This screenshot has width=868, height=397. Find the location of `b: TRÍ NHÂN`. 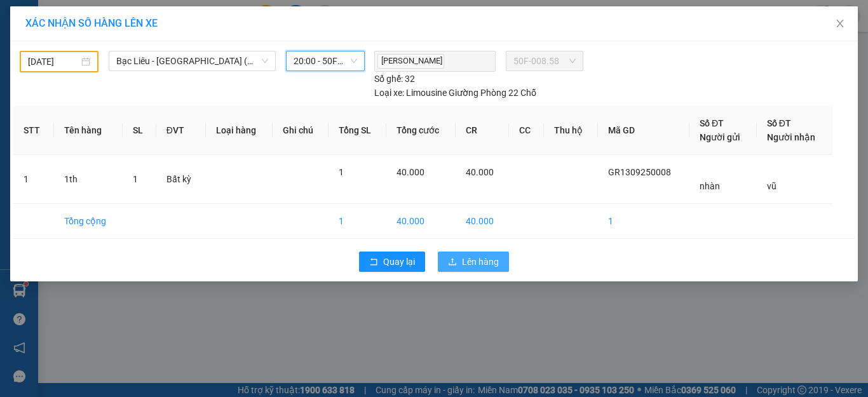

b: TRÍ NHÂN is located at coordinates (105, 16).